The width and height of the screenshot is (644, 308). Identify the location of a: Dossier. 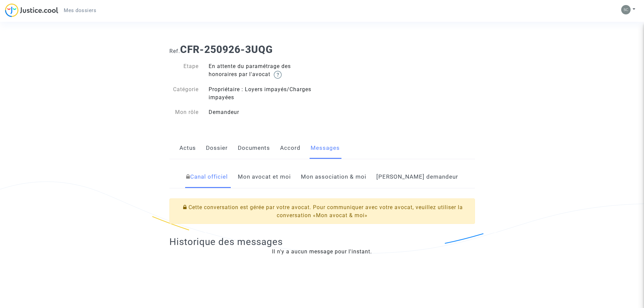
(216, 148).